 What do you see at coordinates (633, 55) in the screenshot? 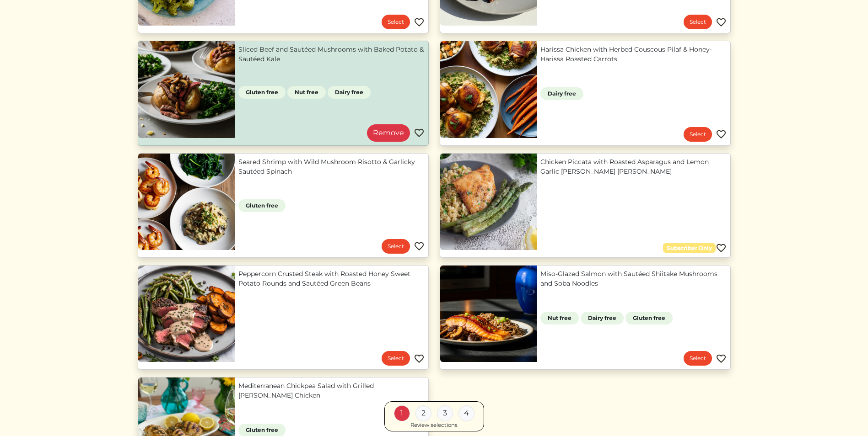
I see `a: Harissa Chicken with Herbed Couscous Pilaf & Honey-Harissa Roasted Carrots` at bounding box center [633, 55].